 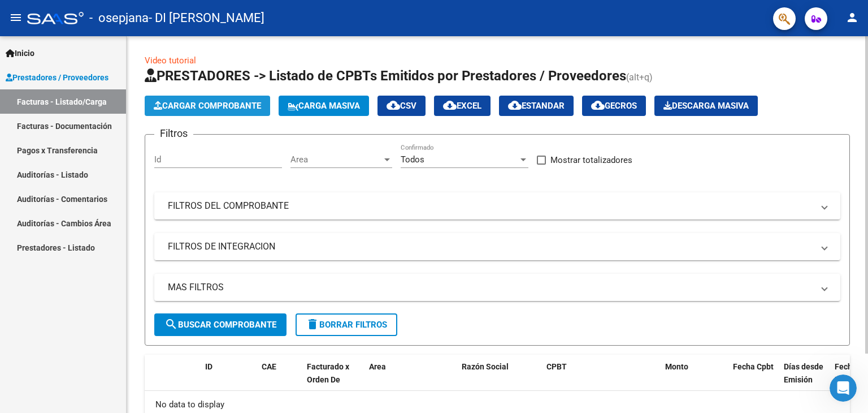 What do you see at coordinates (852, 17) in the screenshot?
I see `mat-icon: person` at bounding box center [852, 17].